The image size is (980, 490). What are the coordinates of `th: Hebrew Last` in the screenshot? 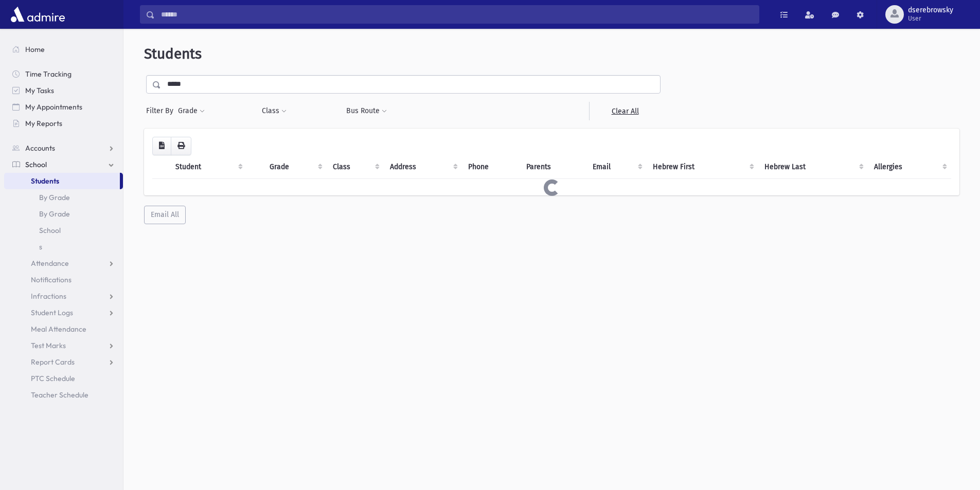 It's located at (813, 167).